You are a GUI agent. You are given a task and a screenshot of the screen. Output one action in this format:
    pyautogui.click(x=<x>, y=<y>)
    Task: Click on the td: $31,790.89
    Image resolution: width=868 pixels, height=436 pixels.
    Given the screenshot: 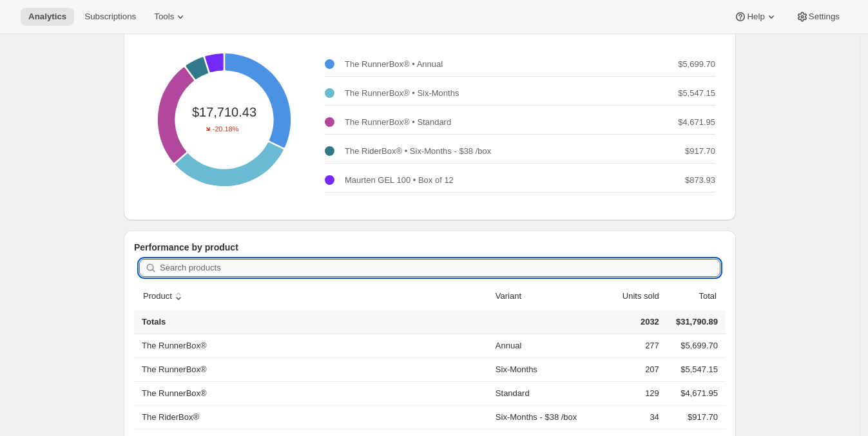 What is the action you would take?
    pyautogui.click(x=694, y=322)
    